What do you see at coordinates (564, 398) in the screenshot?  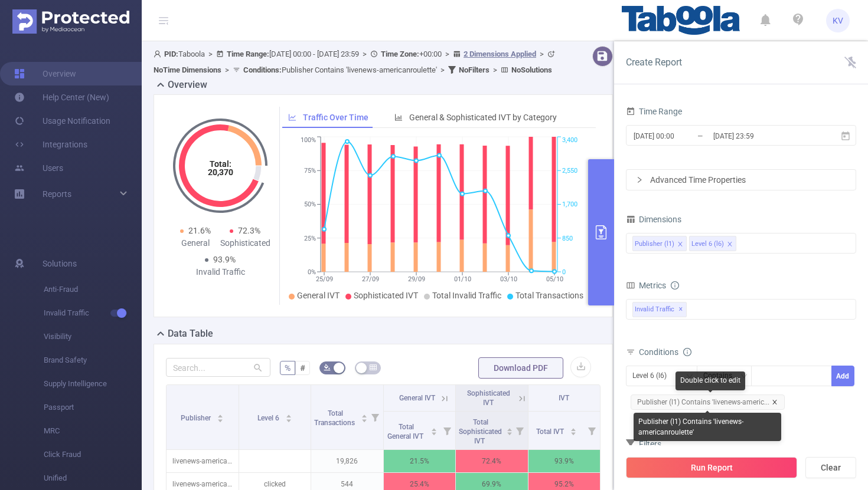 I see `span: IVT` at bounding box center [564, 398].